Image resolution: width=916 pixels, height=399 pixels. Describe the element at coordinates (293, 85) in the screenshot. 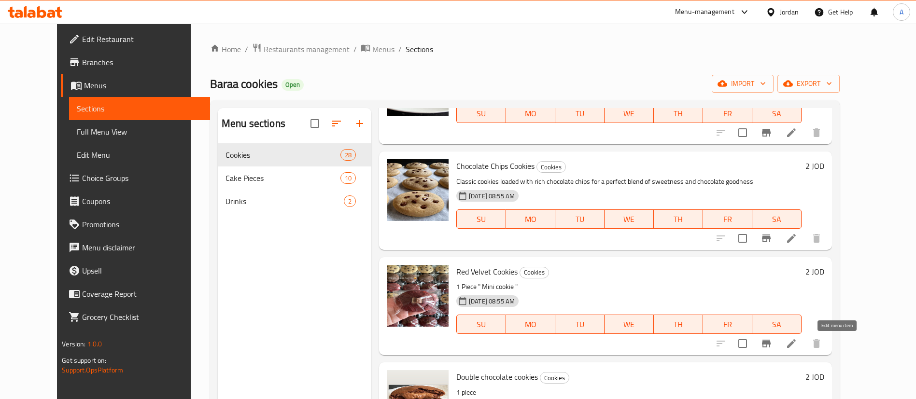

I see `span: Open` at that location.